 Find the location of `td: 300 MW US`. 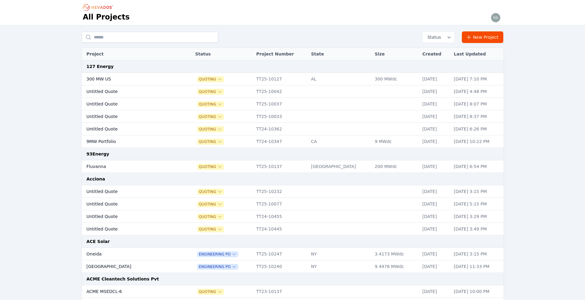

td: 300 MW US is located at coordinates (129, 79).